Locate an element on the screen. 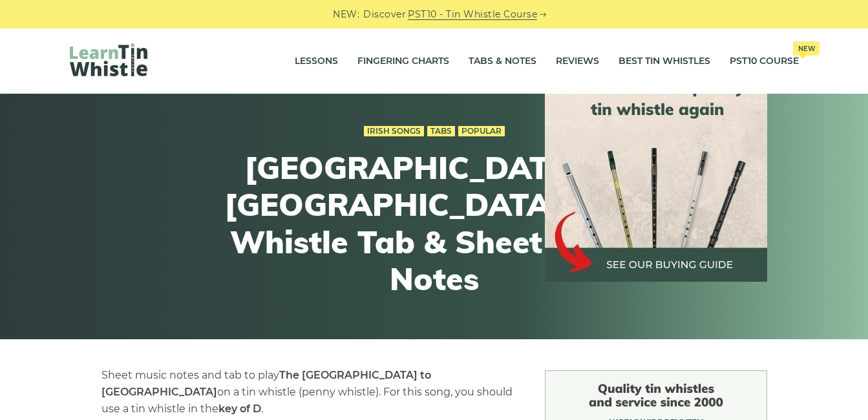 This screenshot has width=868, height=420. a: Best Tin Whistles is located at coordinates (665, 61).